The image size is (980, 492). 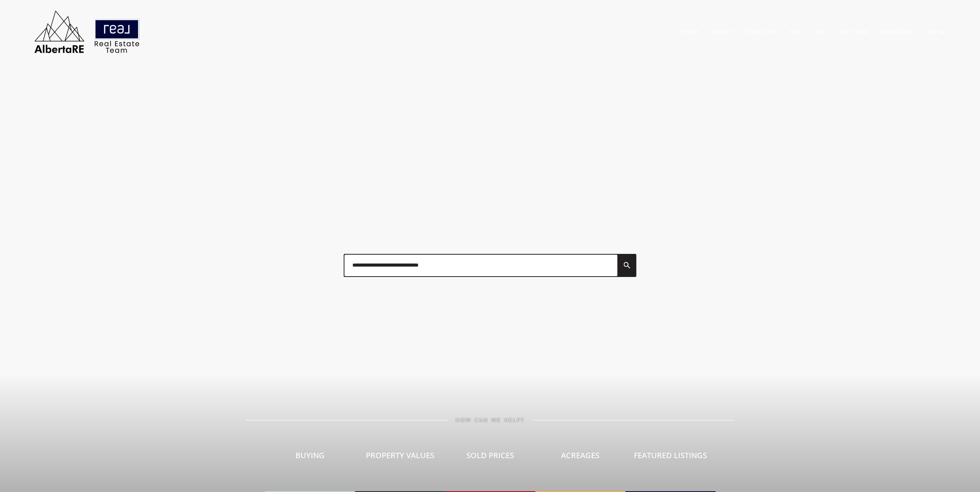 I want to click on a: Home, so click(x=691, y=32).